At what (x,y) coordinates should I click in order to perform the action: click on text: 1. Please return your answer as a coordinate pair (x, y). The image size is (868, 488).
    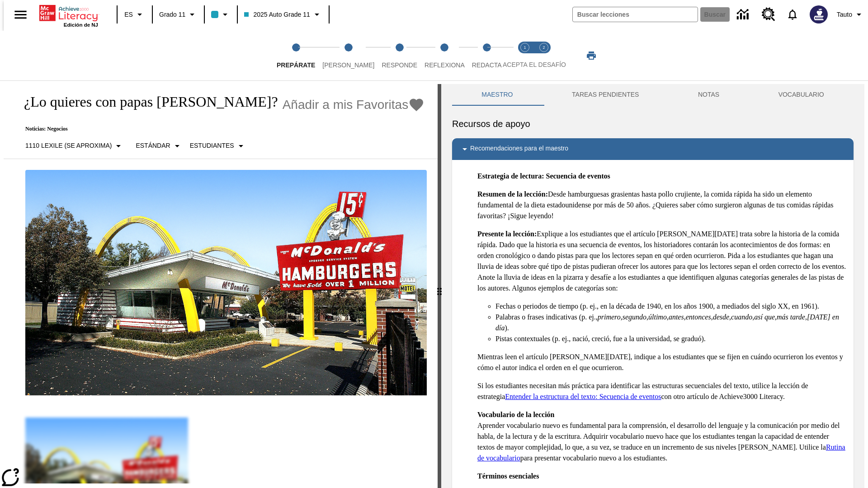
    Looking at the image, I should click on (524, 48).